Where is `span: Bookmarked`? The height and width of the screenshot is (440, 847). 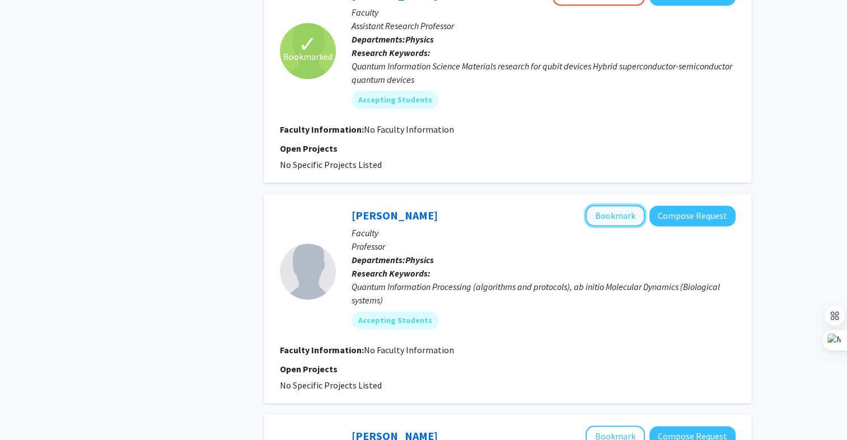 span: Bookmarked is located at coordinates (308, 57).